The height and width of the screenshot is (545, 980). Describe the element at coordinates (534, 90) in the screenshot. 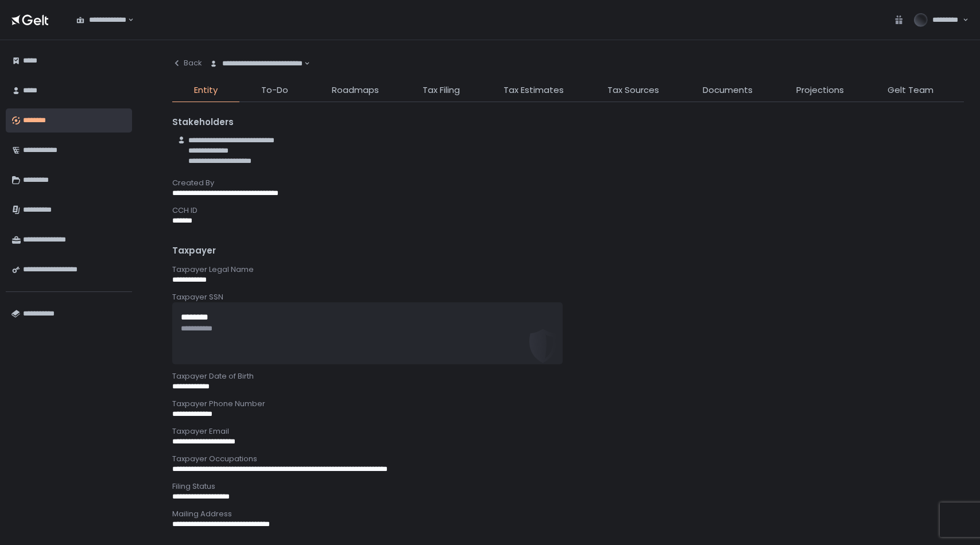

I see `span: Tax Estimates` at that location.